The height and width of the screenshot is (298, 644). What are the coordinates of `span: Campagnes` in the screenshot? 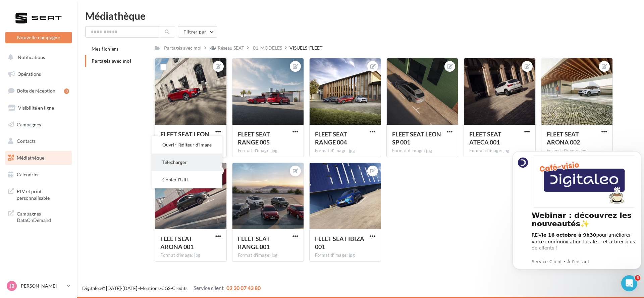 It's located at (29, 124).